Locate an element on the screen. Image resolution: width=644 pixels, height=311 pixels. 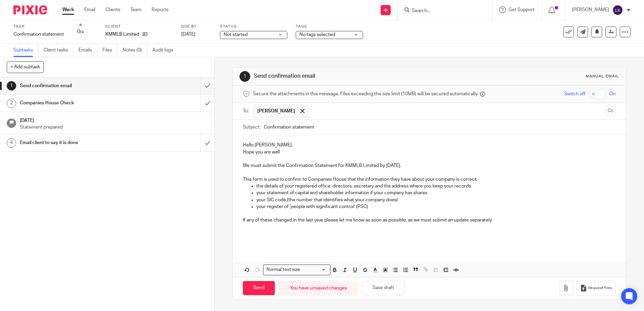
p: the details of your registered office, directors, secretary and the address where you keep your r... is located at coordinates (436, 186).